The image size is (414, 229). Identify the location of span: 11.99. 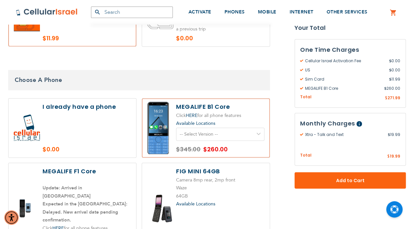
(395, 79).